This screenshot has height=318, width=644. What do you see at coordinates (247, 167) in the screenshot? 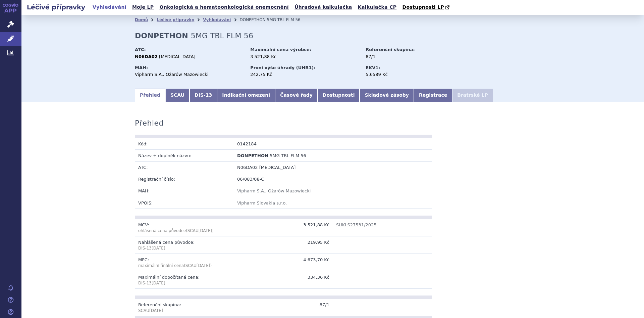
I see `span: N06DA02` at bounding box center [247, 167].